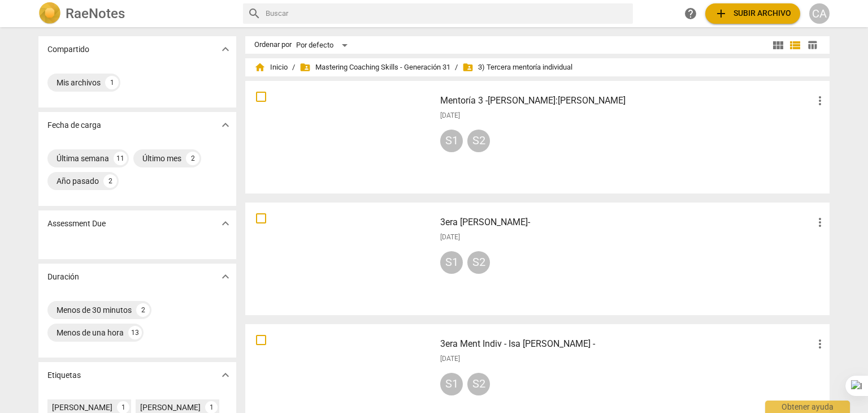 The image size is (868, 413). I want to click on button: CA, so click(820, 13).